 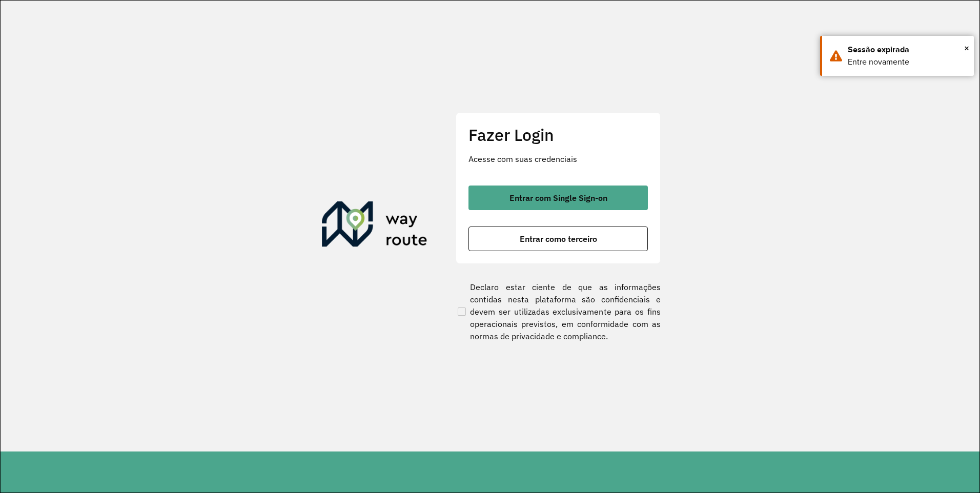 What do you see at coordinates (906, 62) in the screenshot?
I see `div: Entre novamente` at bounding box center [906, 62].